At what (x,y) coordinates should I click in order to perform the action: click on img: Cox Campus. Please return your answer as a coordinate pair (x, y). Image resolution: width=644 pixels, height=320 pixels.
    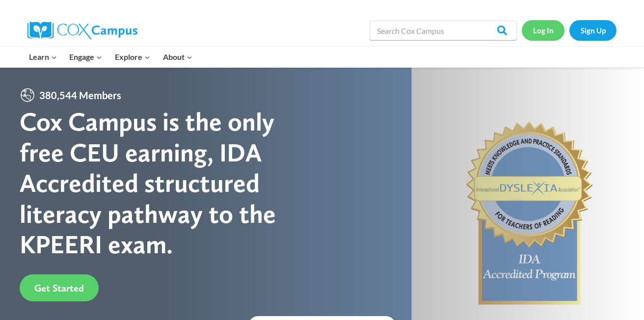
    Looking at the image, I should click on (82, 30).